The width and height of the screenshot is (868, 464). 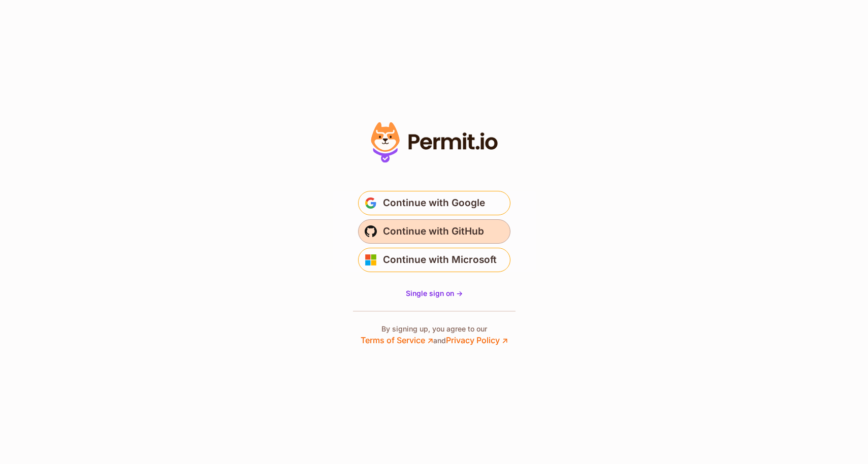 What do you see at coordinates (434, 203) in the screenshot?
I see `button: Continue with Google` at bounding box center [434, 203].